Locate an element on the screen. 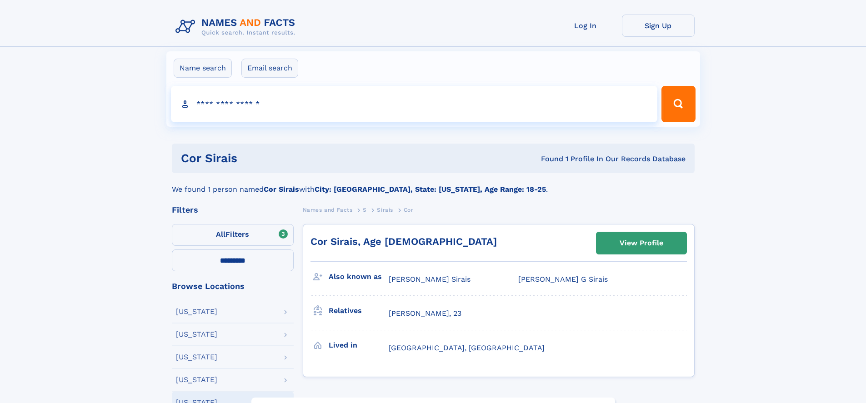 This screenshot has height=403, width=866. div: Browse Locations is located at coordinates (233, 286).